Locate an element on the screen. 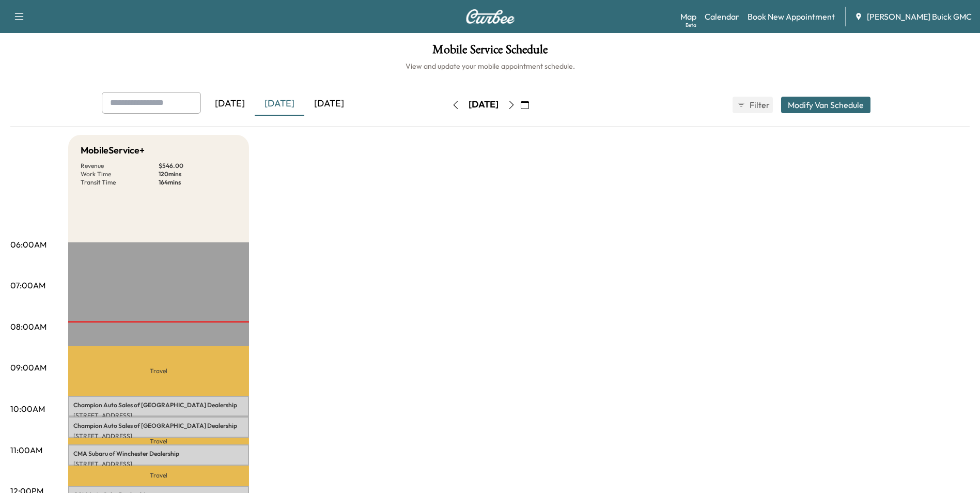 This screenshot has height=493, width=980. div: Beta is located at coordinates (691, 24).